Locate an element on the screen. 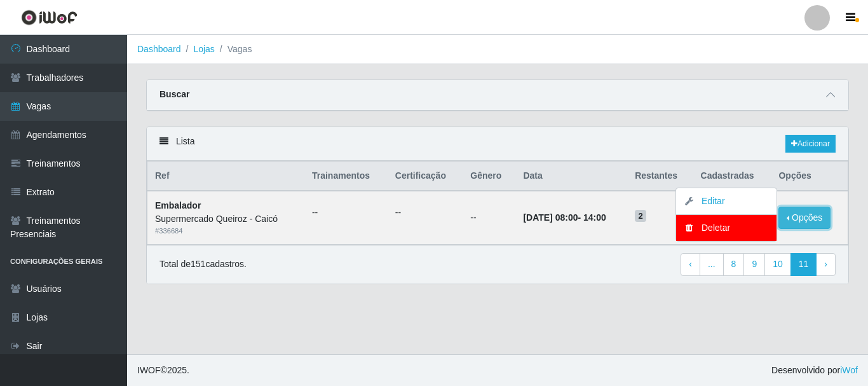  p: Total de 151 cadastros. is located at coordinates (202, 264).